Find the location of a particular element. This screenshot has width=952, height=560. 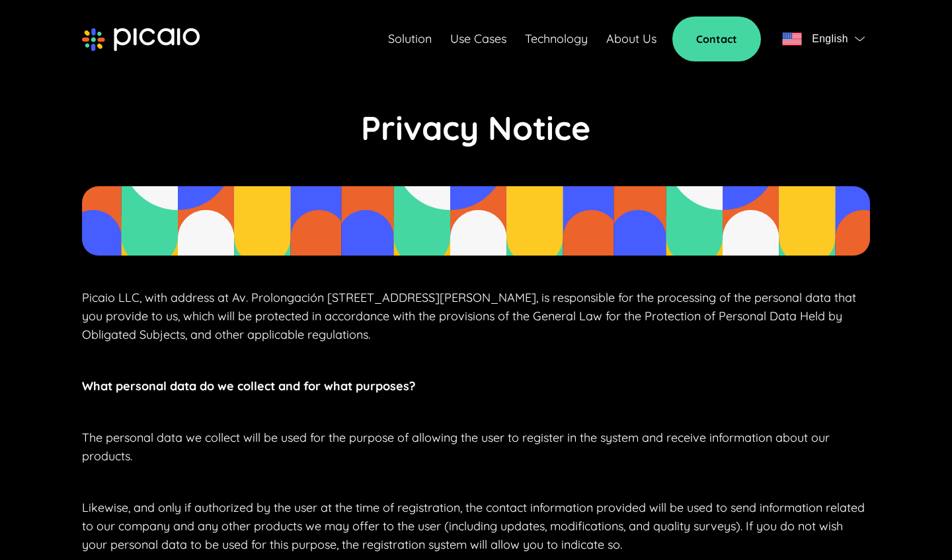

a: Technology is located at coordinates (556, 39).